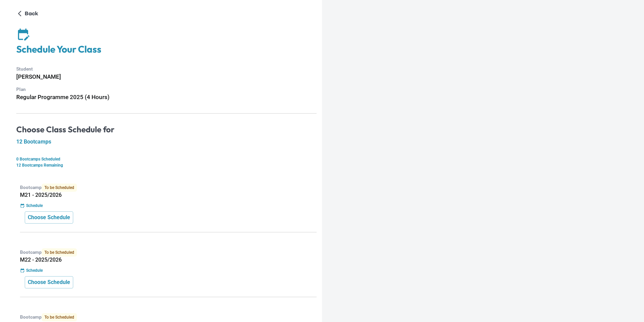 The width and height of the screenshot is (644, 322). Describe the element at coordinates (166, 130) in the screenshot. I see `h4: Choose Class Schedule for` at that location.